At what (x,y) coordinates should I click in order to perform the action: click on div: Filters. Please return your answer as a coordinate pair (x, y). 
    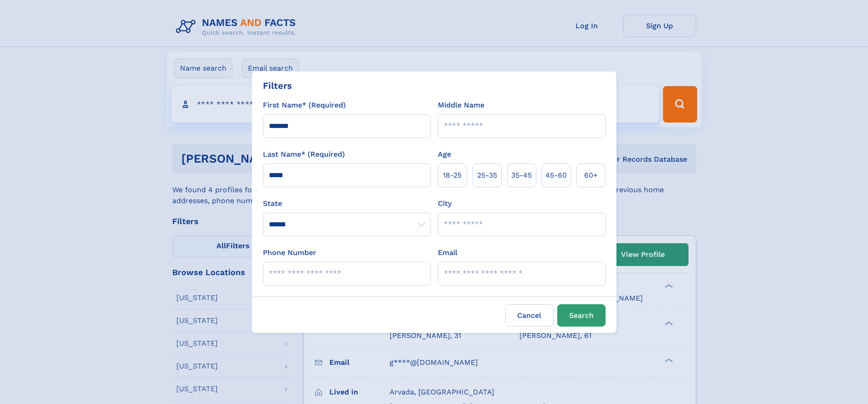
    Looking at the image, I should click on (278, 85).